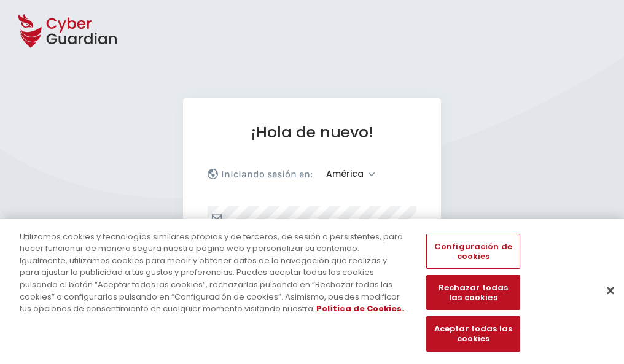 Image resolution: width=624 pixels, height=364 pixels. I want to click on button: Aceptar todas las cookies, so click(473, 334).